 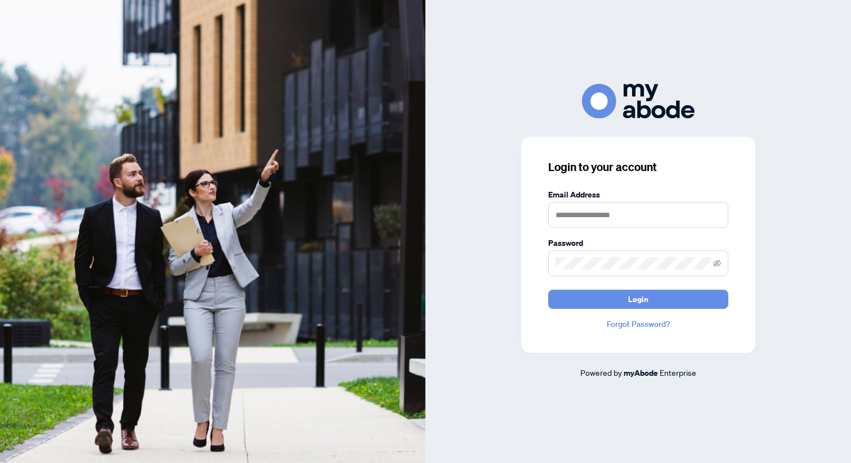 I want to click on span: Enterprise, so click(x=677, y=372).